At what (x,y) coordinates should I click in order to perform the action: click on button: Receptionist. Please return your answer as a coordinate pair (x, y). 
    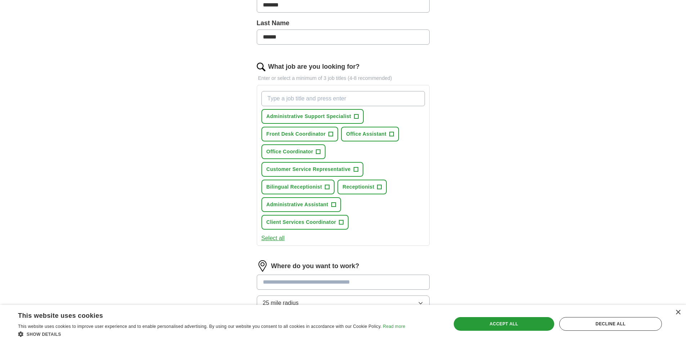
    Looking at the image, I should click on (362, 187).